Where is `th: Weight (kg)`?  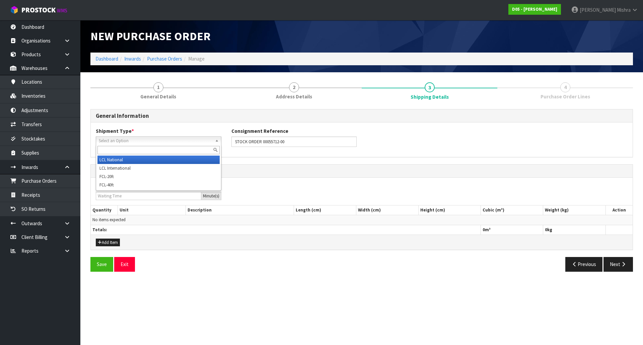 th: Weight (kg) is located at coordinates (574, 210).